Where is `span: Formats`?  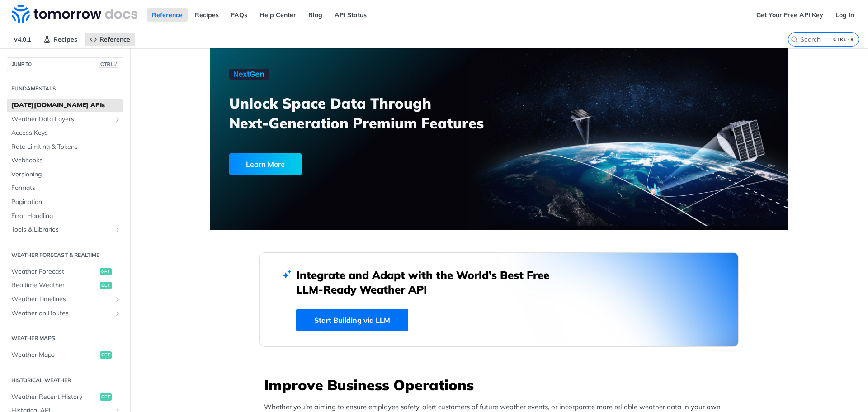 span: Formats is located at coordinates (66, 188).